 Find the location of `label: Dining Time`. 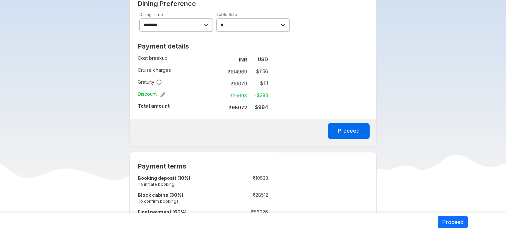

label: Dining Time is located at coordinates (151, 14).